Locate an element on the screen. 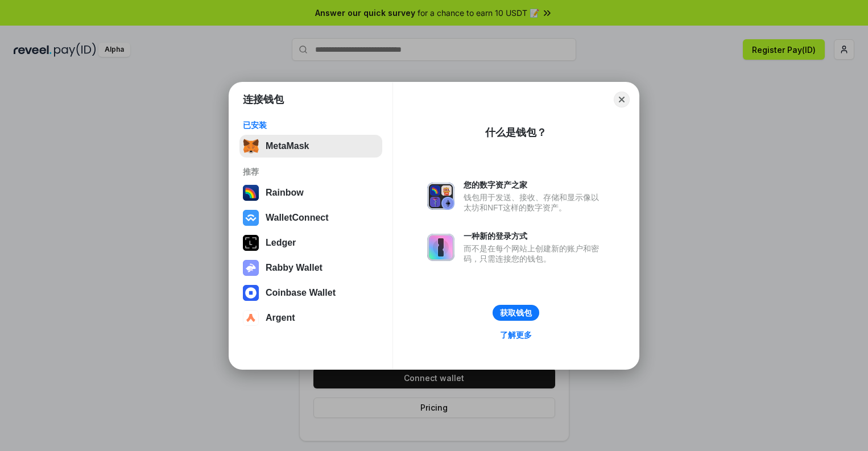  div: 一种新的登录方式 is located at coordinates (534, 236).